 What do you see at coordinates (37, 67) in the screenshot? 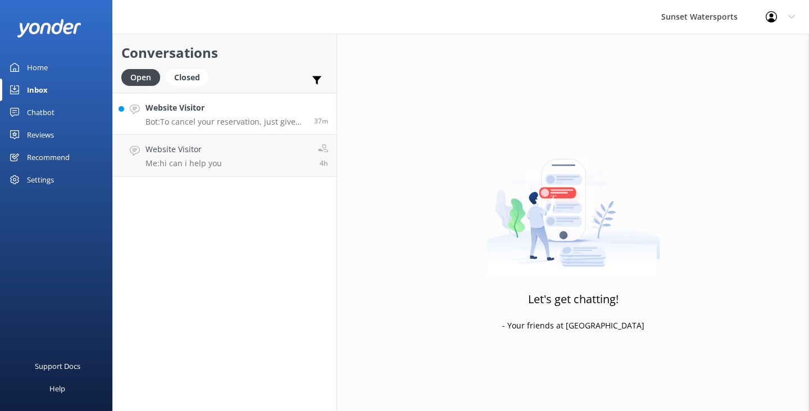
I see `div: Home` at bounding box center [37, 67].